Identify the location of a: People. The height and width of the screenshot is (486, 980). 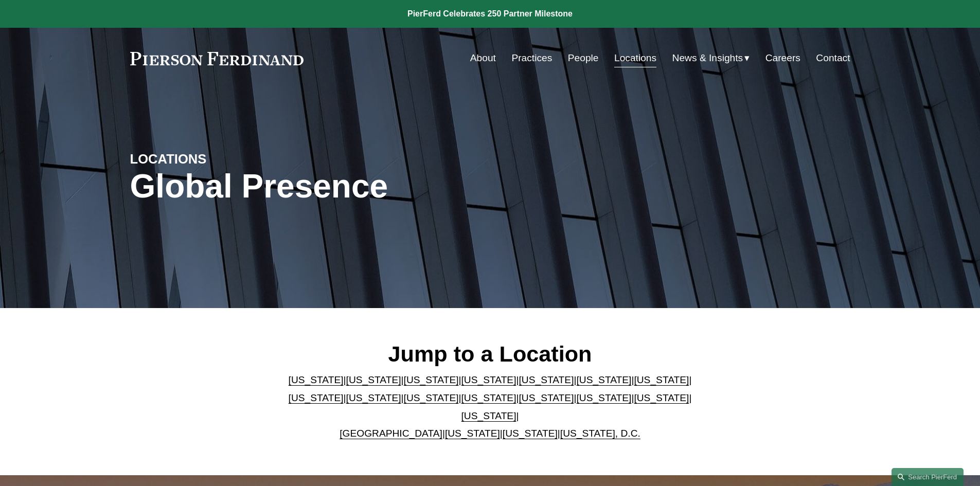
(584, 58).